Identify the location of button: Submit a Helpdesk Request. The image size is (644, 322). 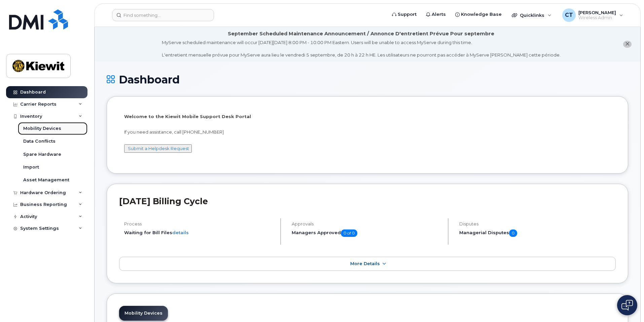
(158, 148).